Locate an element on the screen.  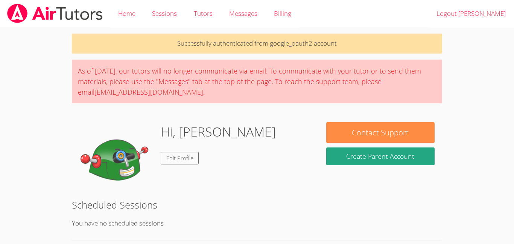
button: Contact Support is located at coordinates (381, 132).